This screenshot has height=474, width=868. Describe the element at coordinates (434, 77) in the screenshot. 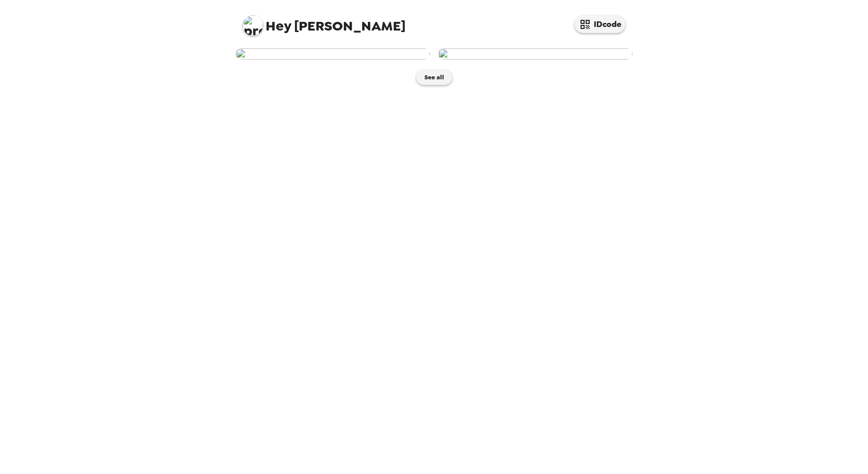

I see `button: See all` at that location.